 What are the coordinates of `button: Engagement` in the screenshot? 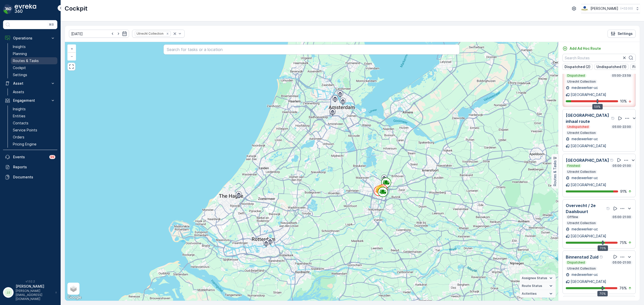 It's located at (30, 100).